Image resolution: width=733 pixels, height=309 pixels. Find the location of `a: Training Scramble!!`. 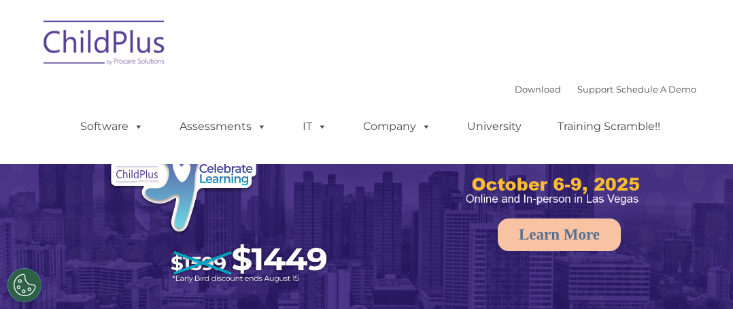

a: Training Scramble!! is located at coordinates (609, 126).